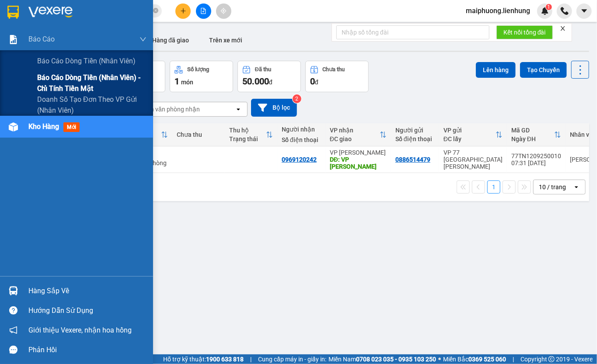  I want to click on div: Trạng thái, so click(248, 139).